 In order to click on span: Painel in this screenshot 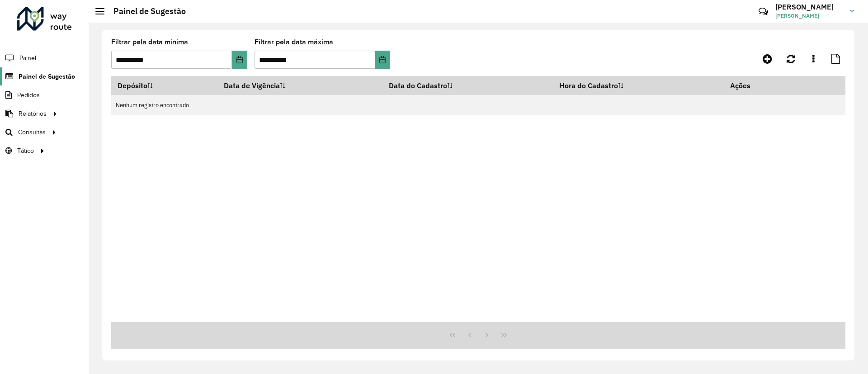, I will do `click(27, 58)`.